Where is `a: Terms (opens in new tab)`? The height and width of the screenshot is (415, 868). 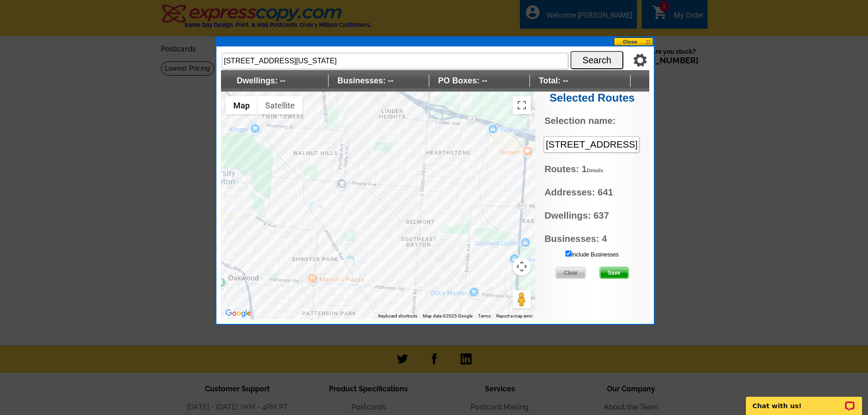
a: Terms (opens in new tab) is located at coordinates (484, 316).